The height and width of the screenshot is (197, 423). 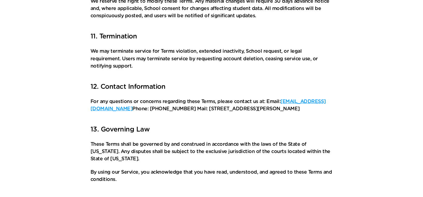 What do you see at coordinates (211, 175) in the screenshot?
I see `p: By using our Service, you acknowledge that you have read, understood, and agreed to these Terms a...` at bounding box center [211, 175].